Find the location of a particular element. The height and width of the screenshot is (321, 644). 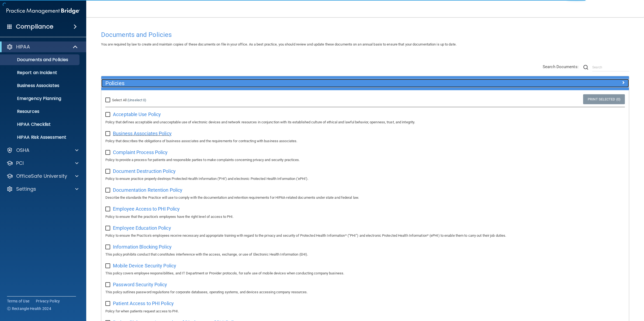

a: PCI is located at coordinates (42, 163).